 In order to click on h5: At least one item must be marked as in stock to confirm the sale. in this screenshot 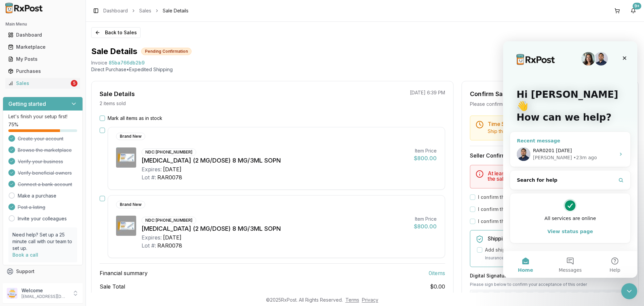, I will do `click(556, 176)`.